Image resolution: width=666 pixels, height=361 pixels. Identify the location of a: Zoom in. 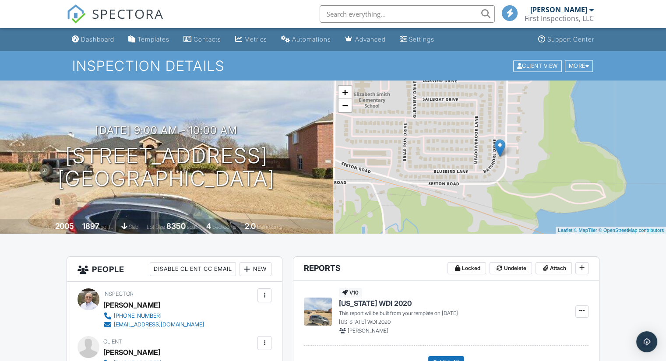
(345, 92).